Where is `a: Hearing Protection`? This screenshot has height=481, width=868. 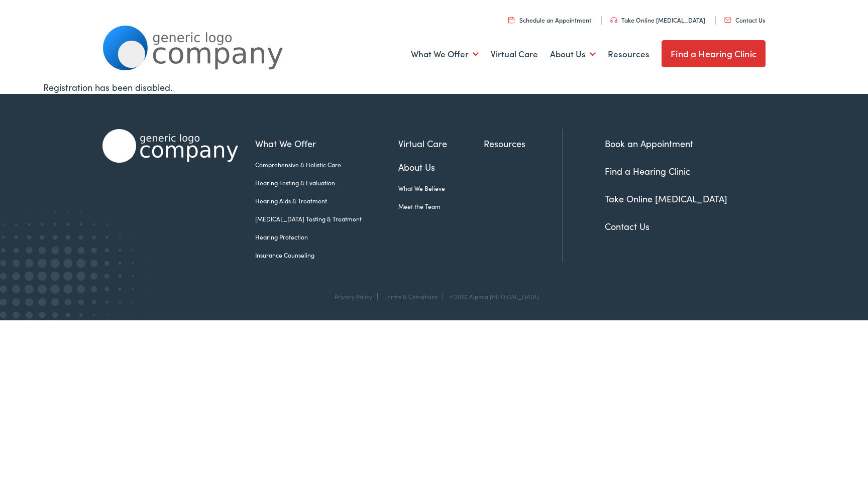 a: Hearing Protection is located at coordinates (327, 236).